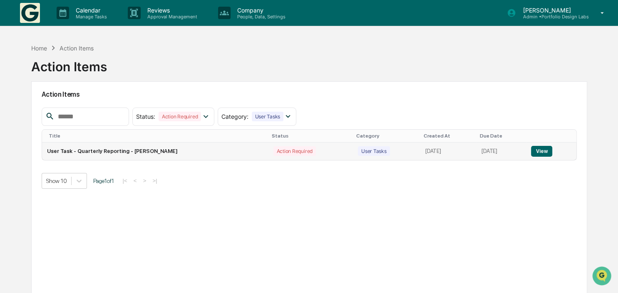  Describe the element at coordinates (90, 17) in the screenshot. I see `p: Manage Tasks` at that location.